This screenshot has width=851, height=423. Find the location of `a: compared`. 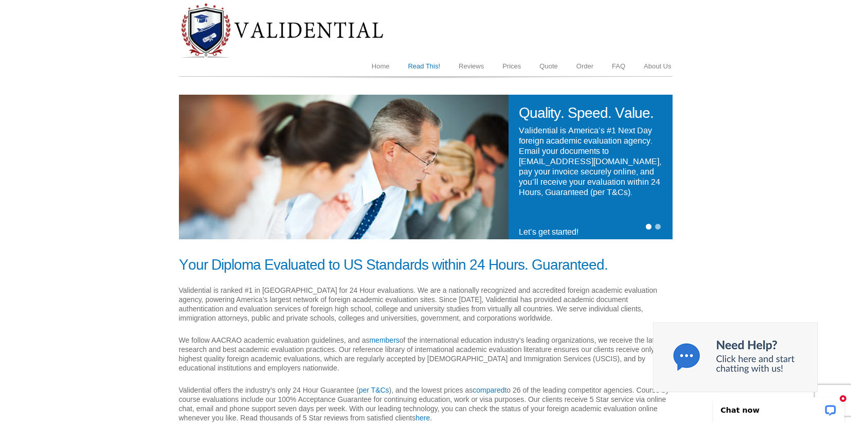

a: compared is located at coordinates (489, 390).